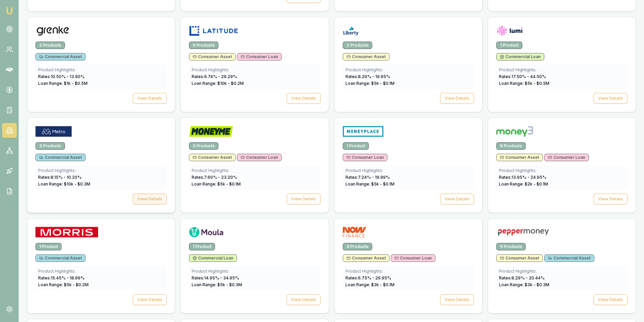 The image size is (644, 322). I want to click on a: Morris Finance logo1 ProductCommercial AssetProduct Highlights:Rates:15.45% - 18.99%Loan Range: $..., so click(101, 266).